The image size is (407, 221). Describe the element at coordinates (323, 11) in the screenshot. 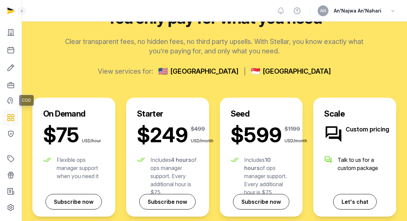

I see `span: AN` at that location.